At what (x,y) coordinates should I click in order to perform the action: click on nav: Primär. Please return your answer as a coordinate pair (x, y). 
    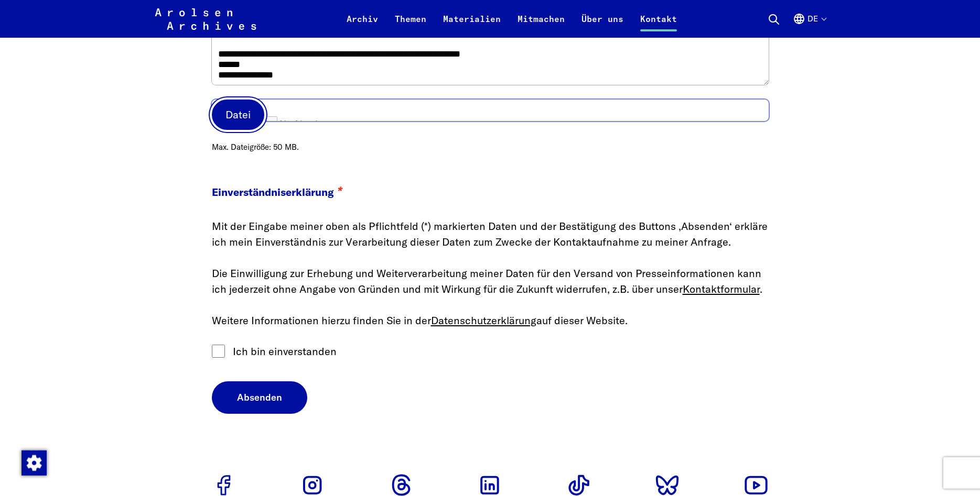
    Looking at the image, I should click on (512, 19).